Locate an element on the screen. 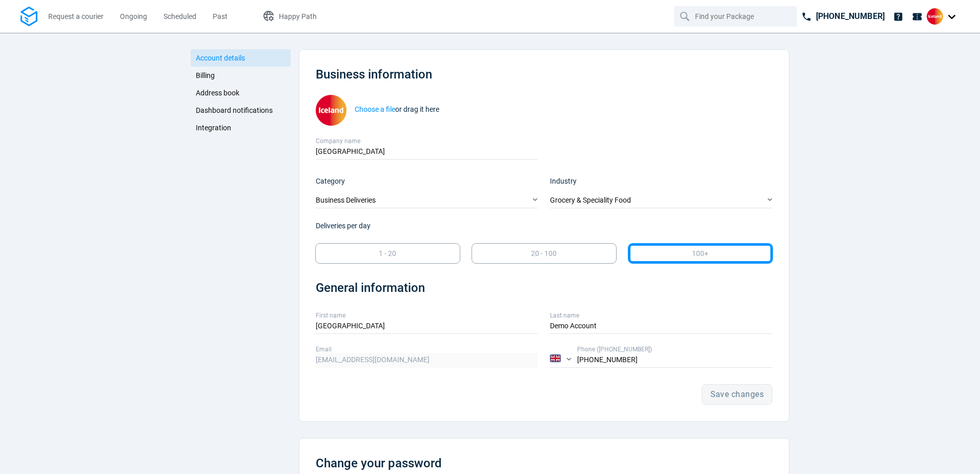  div: Grocery & Speciality Food is located at coordinates (661, 201).